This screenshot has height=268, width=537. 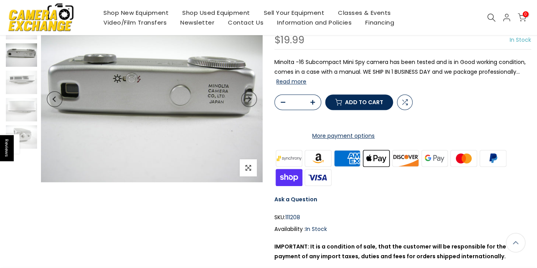 What do you see at coordinates (216, 12) in the screenshot?
I see `a: Shop Used Equipment` at bounding box center [216, 12].